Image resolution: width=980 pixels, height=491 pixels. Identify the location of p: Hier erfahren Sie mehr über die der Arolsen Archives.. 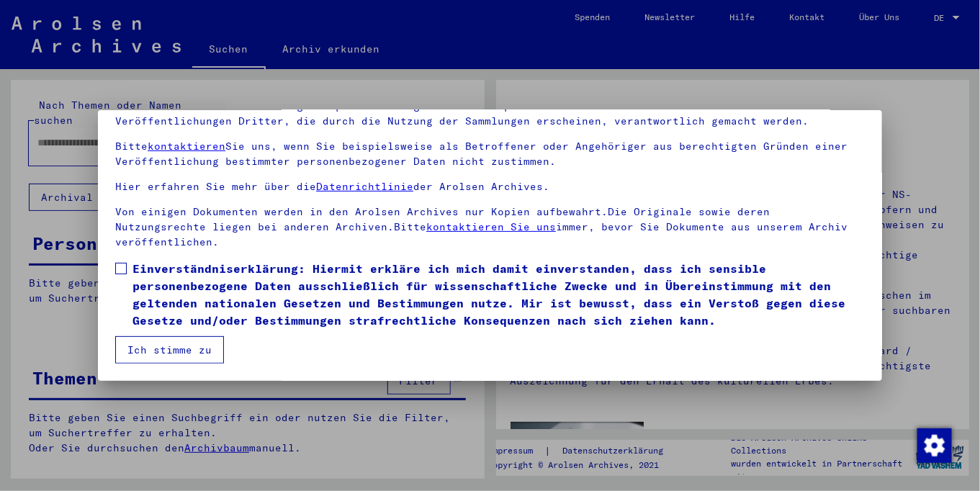
(490, 187).